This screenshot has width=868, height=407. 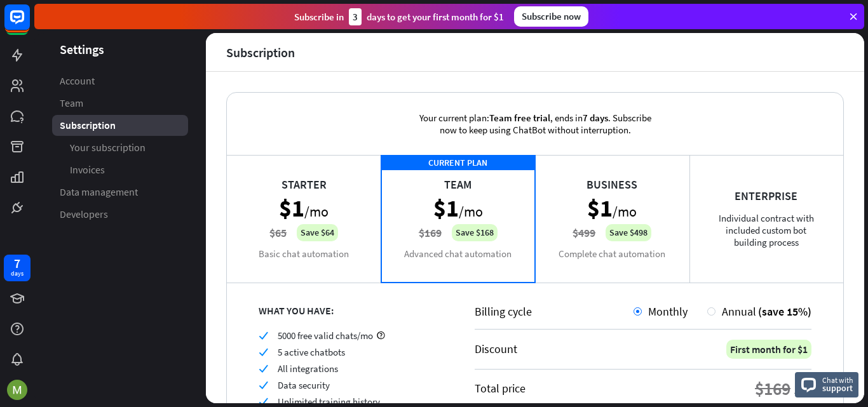 I want to click on a: Invoices, so click(x=120, y=170).